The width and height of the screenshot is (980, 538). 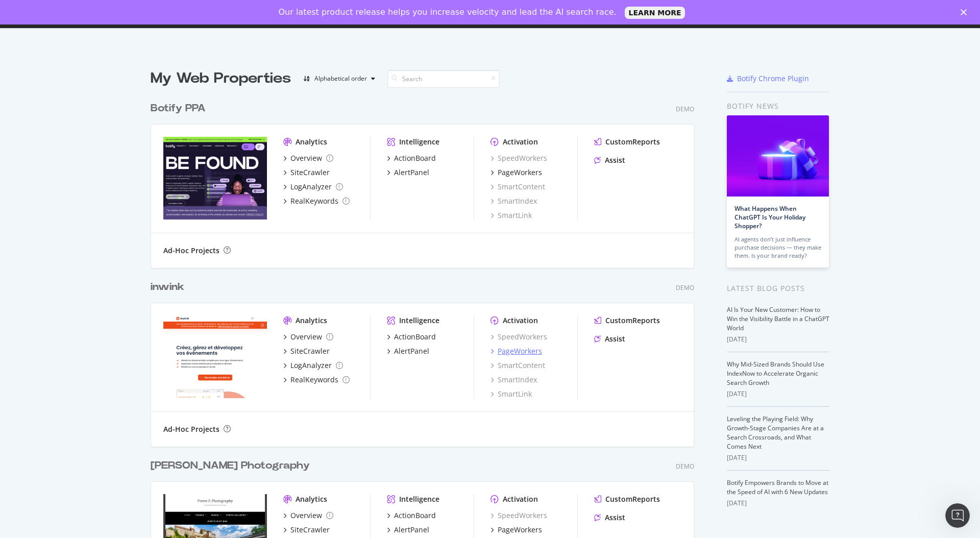 I want to click on a: AI Is Your New Customer: How to Win the Visibility Battle in a ChatGPT World, so click(x=778, y=318).